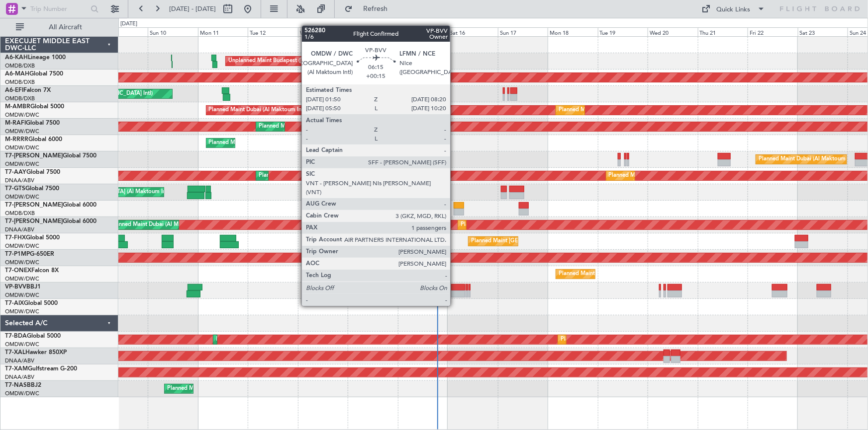 The height and width of the screenshot is (430, 868). Describe the element at coordinates (733, 9) in the screenshot. I see `button: Quick Links` at that location.